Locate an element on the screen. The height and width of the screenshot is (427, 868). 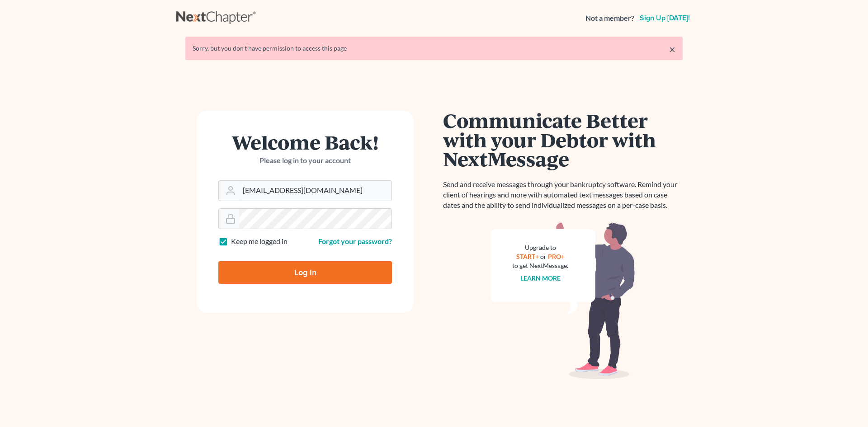
h1: Welcome Back! is located at coordinates (305, 142).